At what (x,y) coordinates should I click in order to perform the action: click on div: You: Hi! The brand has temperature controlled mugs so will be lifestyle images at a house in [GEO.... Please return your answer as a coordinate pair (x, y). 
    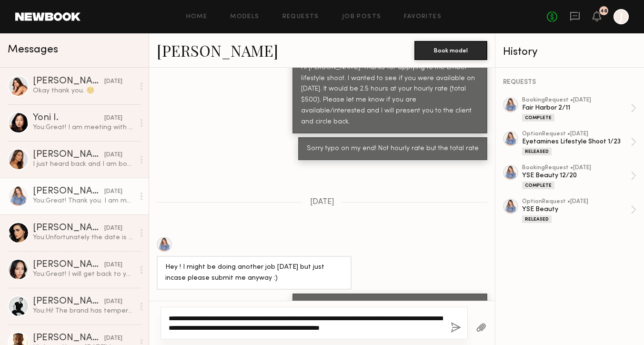
    Looking at the image, I should click on (84, 311).